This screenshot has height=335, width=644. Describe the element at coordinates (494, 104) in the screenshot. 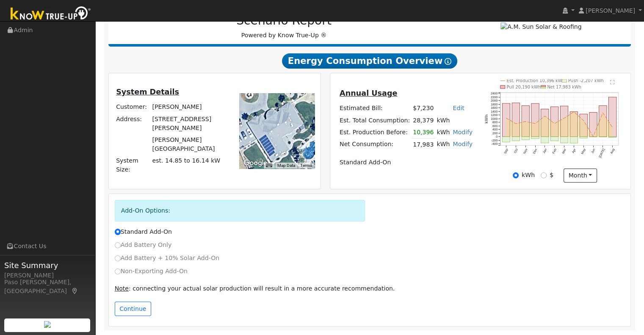

I see `text: 1800` at that location.